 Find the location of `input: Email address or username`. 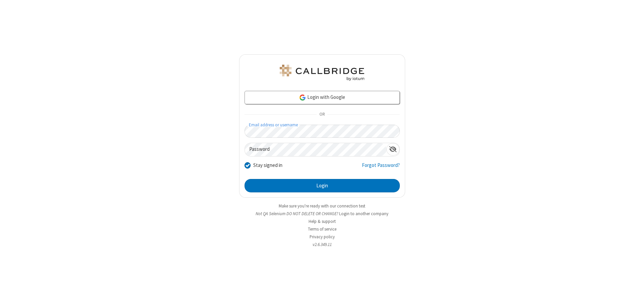

input: Email address or username is located at coordinates (322, 131).